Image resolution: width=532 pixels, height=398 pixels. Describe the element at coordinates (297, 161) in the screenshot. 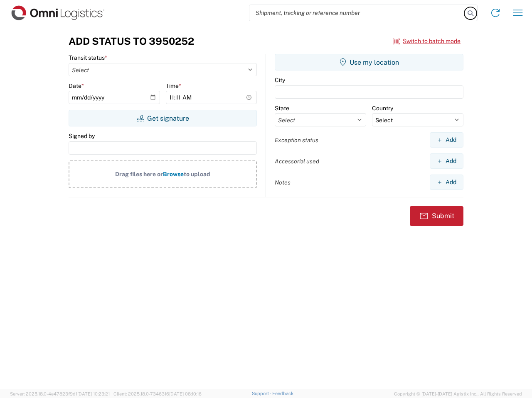

I see `label: Accessorial used` at that location.